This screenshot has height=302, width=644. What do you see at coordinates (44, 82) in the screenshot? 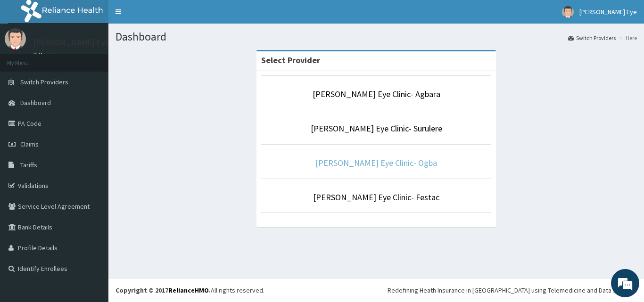
I see `span: Switch Providers` at bounding box center [44, 82].